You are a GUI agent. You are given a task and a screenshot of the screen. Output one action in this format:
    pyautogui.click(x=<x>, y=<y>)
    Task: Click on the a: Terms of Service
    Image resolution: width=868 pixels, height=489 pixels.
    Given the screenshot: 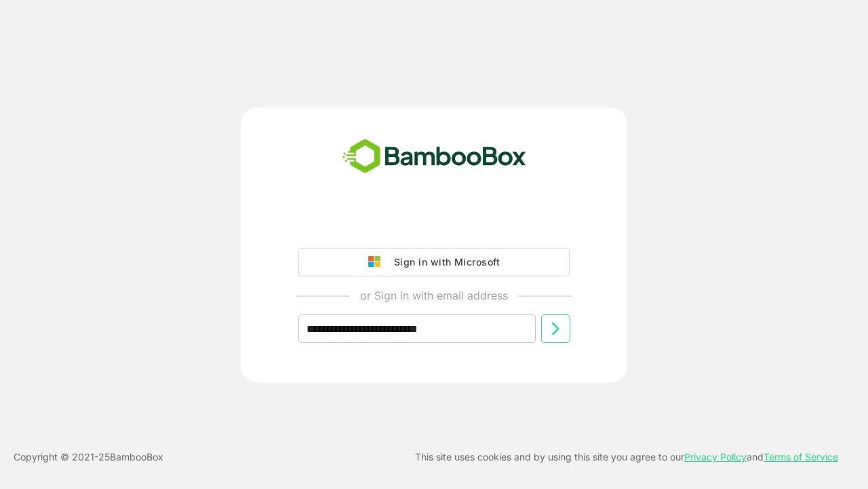 What is the action you would take?
    pyautogui.click(x=801, y=456)
    